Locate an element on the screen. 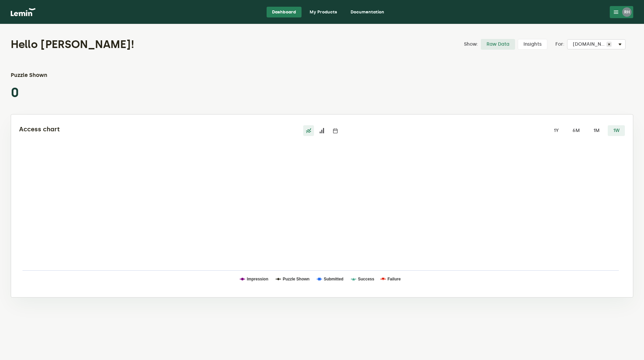 This screenshot has width=644, height=360. label: Insights is located at coordinates (533, 44).